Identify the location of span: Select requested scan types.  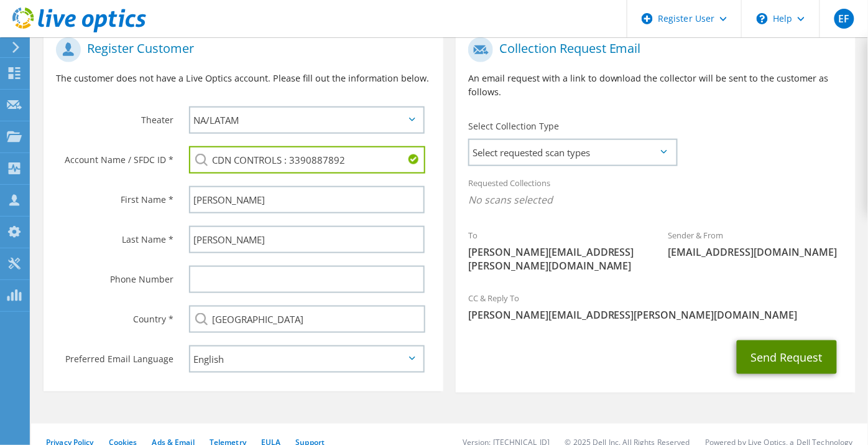
(573, 152).